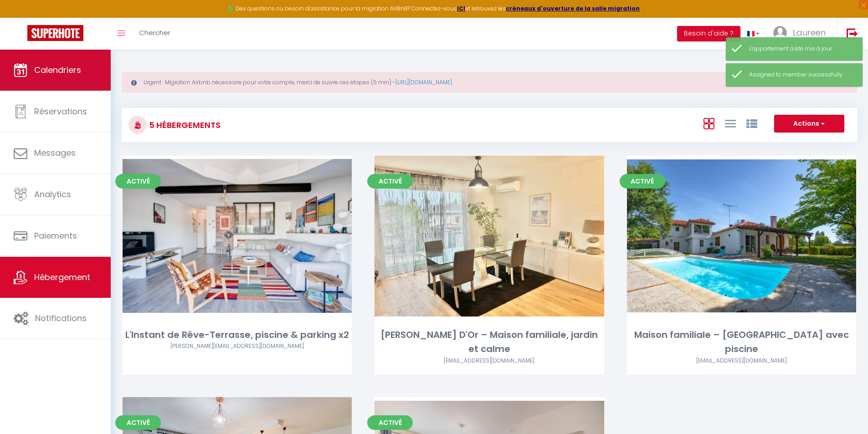 This screenshot has width=868, height=434. What do you see at coordinates (572, 8) in the screenshot?
I see `strong: créneaux d'ouverture de la salle migration` at bounding box center [572, 8].